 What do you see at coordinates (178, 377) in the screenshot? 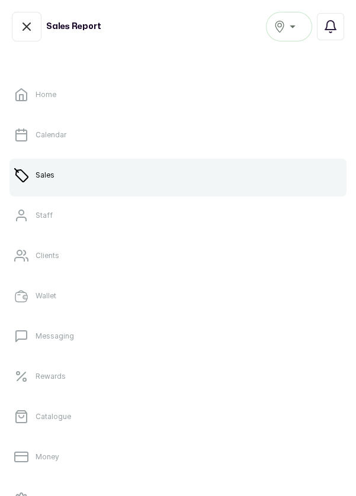
I see `a: Rewards` at bounding box center [178, 377].